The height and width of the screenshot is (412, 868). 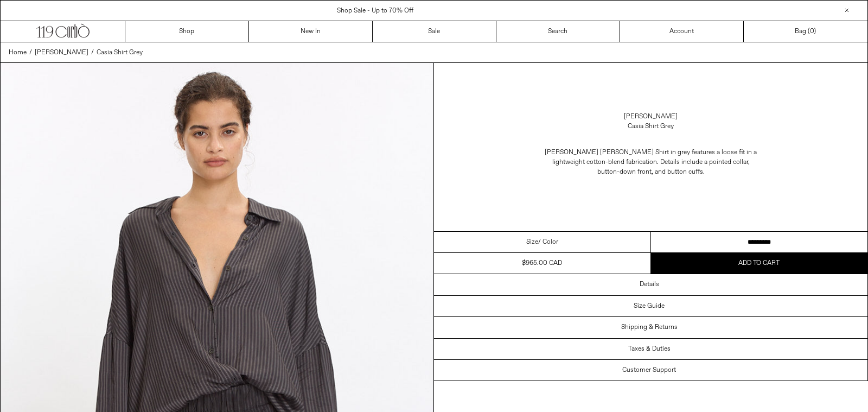 I want to click on span: Casia Shirt Grey, so click(x=119, y=52).